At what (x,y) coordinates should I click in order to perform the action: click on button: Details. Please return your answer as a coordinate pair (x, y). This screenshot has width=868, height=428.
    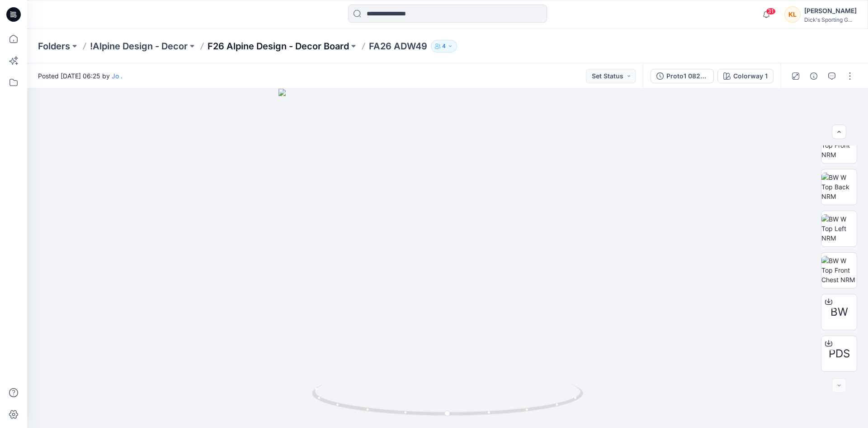
    Looking at the image, I should click on (814, 76).